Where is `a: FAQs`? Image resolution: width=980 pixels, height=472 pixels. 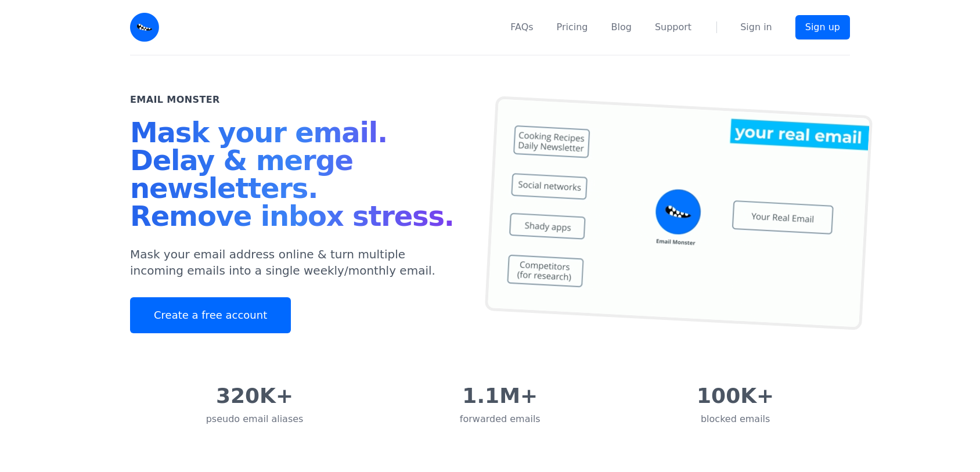
a: FAQs is located at coordinates (521, 27).